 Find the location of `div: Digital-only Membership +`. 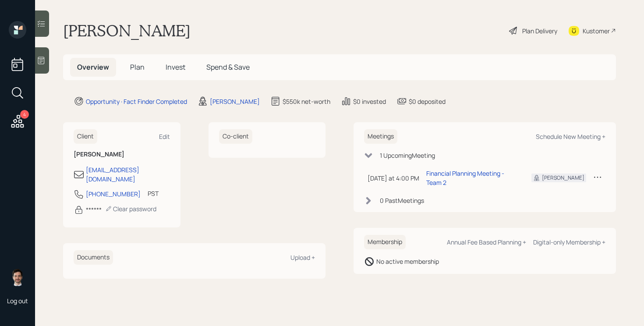

div: Digital-only Membership + is located at coordinates (569, 242).